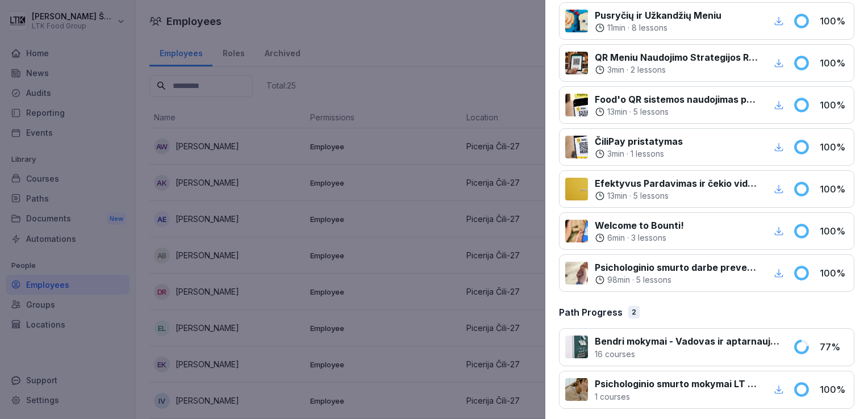 The width and height of the screenshot is (868, 419). I want to click on p: ČiliPay pristatymas, so click(639, 141).